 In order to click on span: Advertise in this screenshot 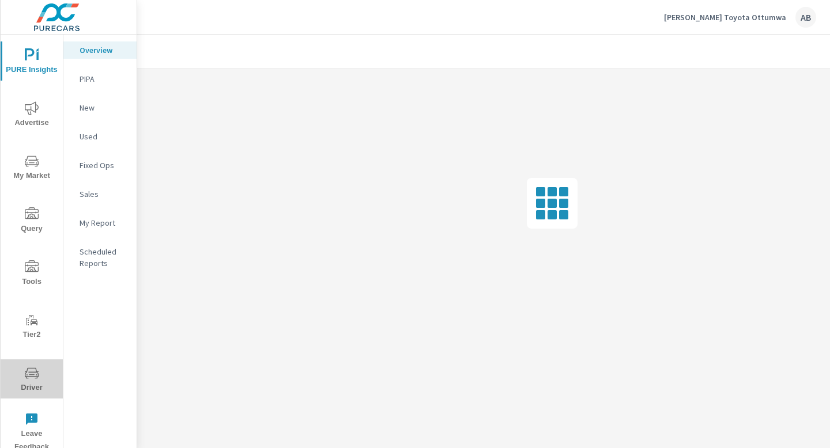, I will do `click(32, 115)`.